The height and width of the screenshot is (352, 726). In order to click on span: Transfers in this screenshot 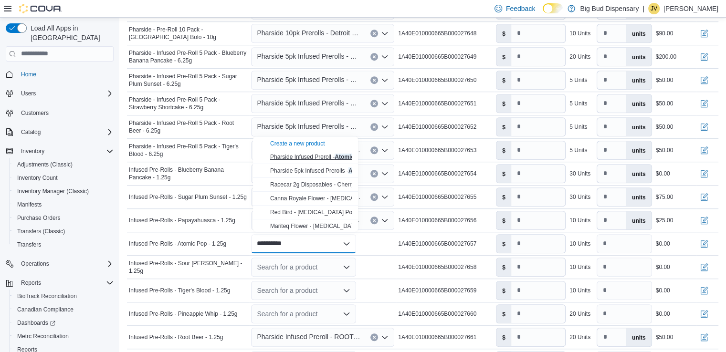, I will do `click(29, 245)`.